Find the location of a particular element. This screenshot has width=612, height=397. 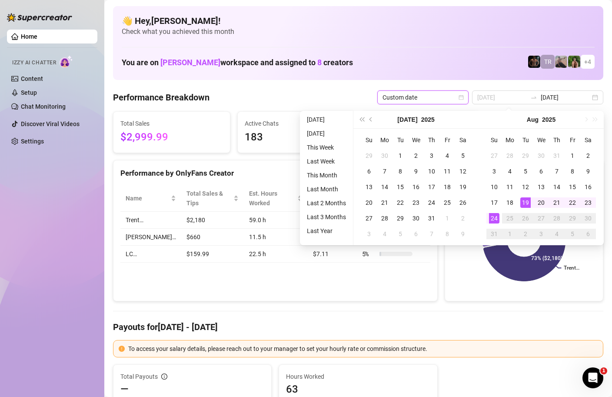

span: 5 % is located at coordinates (369, 254).